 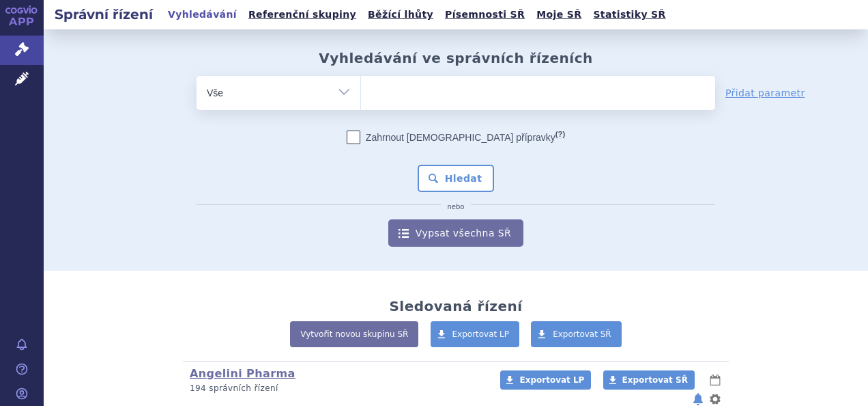 I want to click on h2: Sledovaná řízení, so click(x=455, y=306).